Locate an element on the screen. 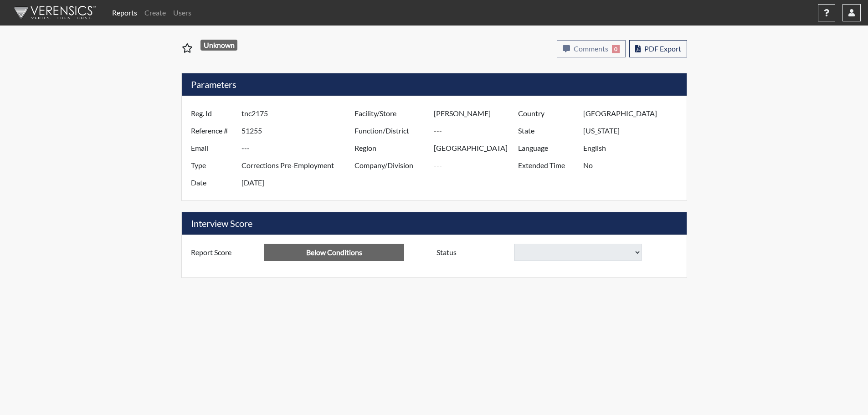  label: Email is located at coordinates (213, 148).